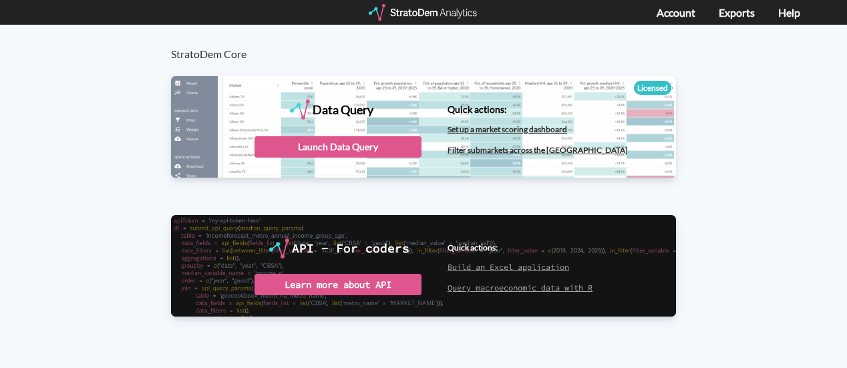 The image size is (847, 368). I want to click on a: Set up a market scoring dashboard, so click(507, 129).